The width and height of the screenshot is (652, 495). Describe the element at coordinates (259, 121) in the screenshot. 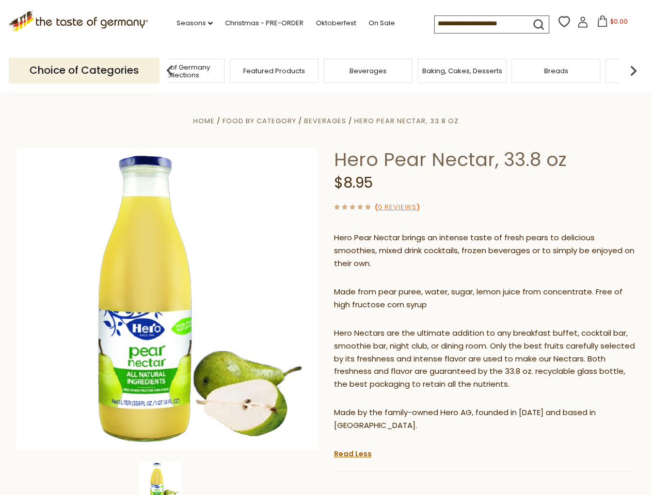

I see `a: Food By Category` at that location.